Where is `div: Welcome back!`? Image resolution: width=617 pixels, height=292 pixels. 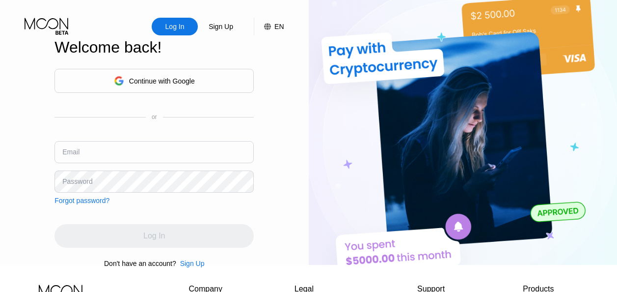 div: Welcome back! is located at coordinates (154, 47).